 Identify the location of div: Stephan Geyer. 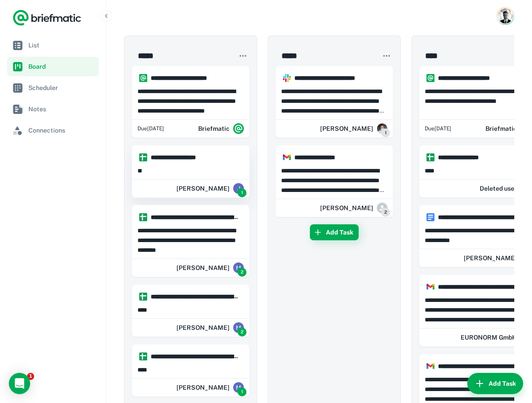
(498, 258).